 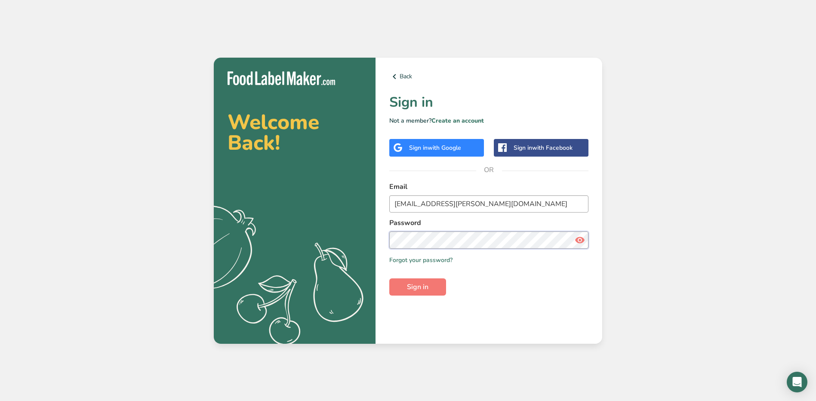 I want to click on h2: Welcome Back!, so click(x=295, y=133).